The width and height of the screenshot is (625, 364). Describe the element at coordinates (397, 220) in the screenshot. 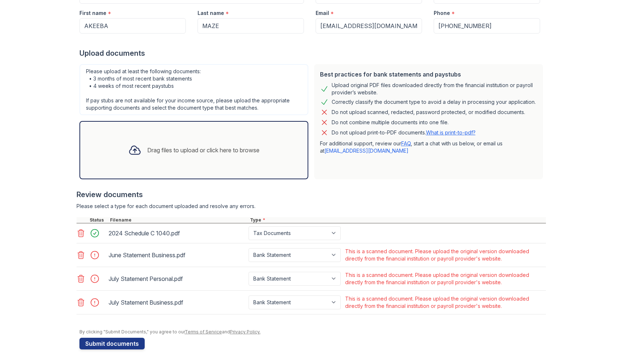

I see `div: Type` at that location.